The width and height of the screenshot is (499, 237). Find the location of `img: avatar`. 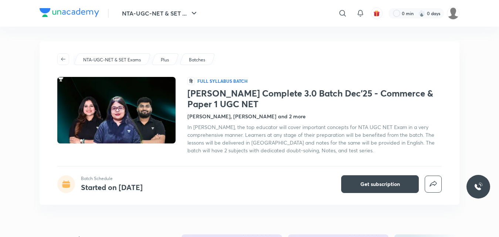

img: avatar is located at coordinates (377, 13).